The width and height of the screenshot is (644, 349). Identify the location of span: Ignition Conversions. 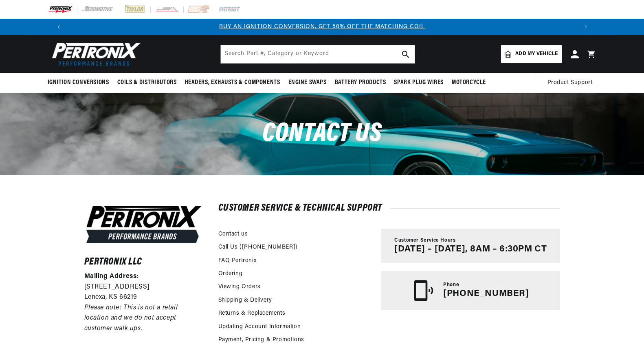
(79, 82).